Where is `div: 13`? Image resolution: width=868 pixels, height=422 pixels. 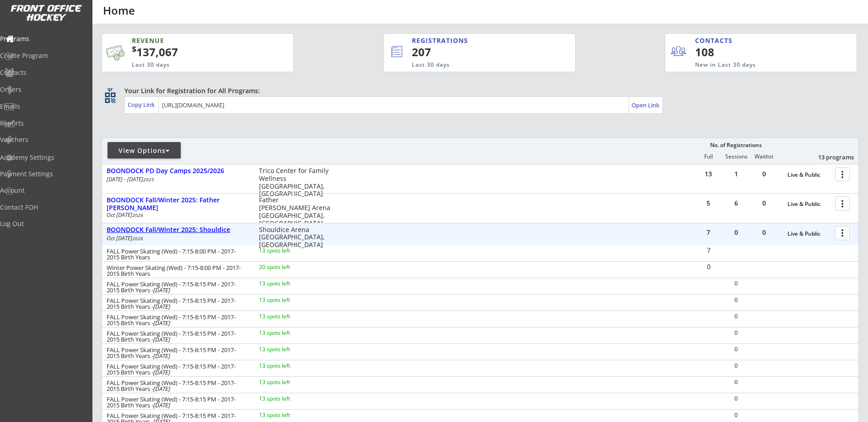 div: 13 is located at coordinates (708, 174).